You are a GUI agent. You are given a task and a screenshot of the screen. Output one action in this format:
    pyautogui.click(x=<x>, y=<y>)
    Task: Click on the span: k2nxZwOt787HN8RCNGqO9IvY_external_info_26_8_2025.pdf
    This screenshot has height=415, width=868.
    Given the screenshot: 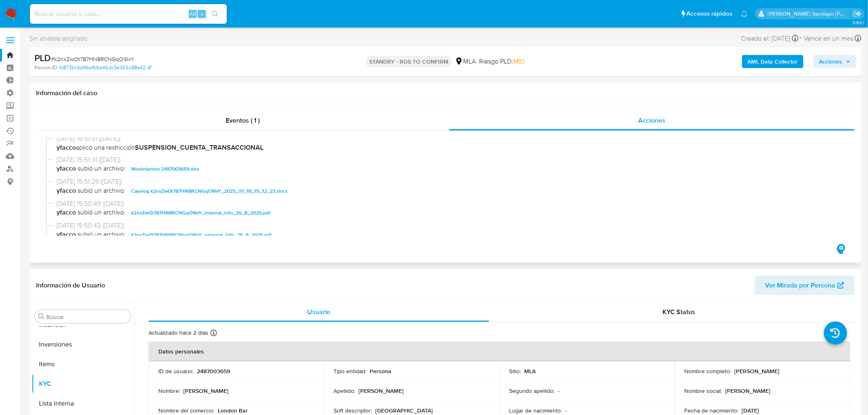 What is the action you would take?
    pyautogui.click(x=202, y=235)
    